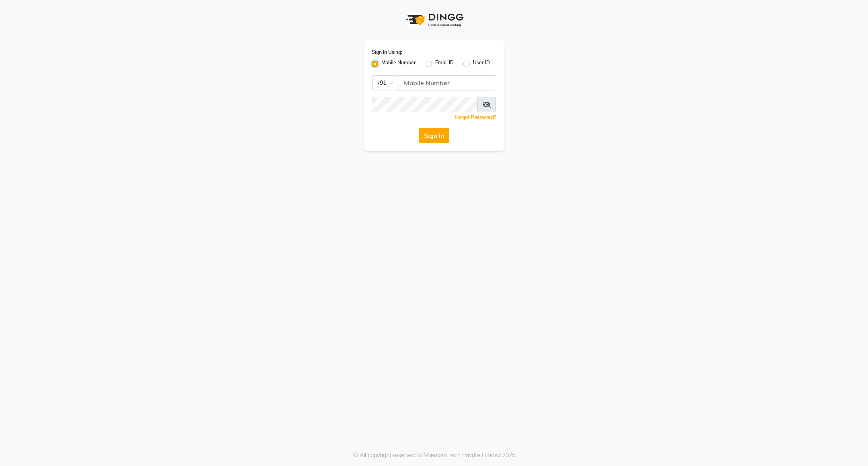 The width and height of the screenshot is (868, 466). What do you see at coordinates (444, 64) in the screenshot?
I see `label: Email ID` at bounding box center [444, 64].